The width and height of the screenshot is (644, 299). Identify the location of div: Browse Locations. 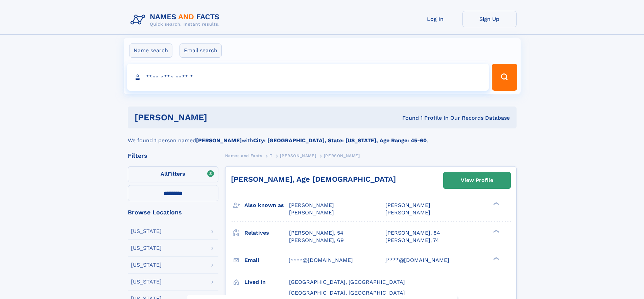
(173, 213).